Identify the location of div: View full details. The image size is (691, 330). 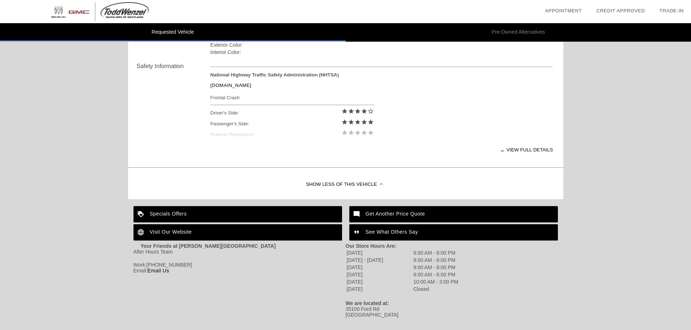
(382, 150).